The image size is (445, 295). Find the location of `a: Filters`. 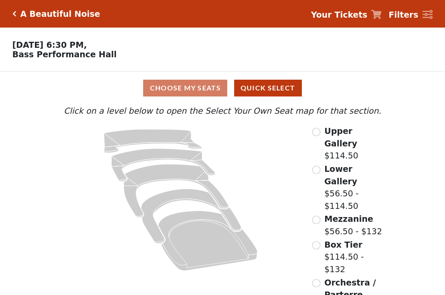

a: Filters is located at coordinates (410, 15).